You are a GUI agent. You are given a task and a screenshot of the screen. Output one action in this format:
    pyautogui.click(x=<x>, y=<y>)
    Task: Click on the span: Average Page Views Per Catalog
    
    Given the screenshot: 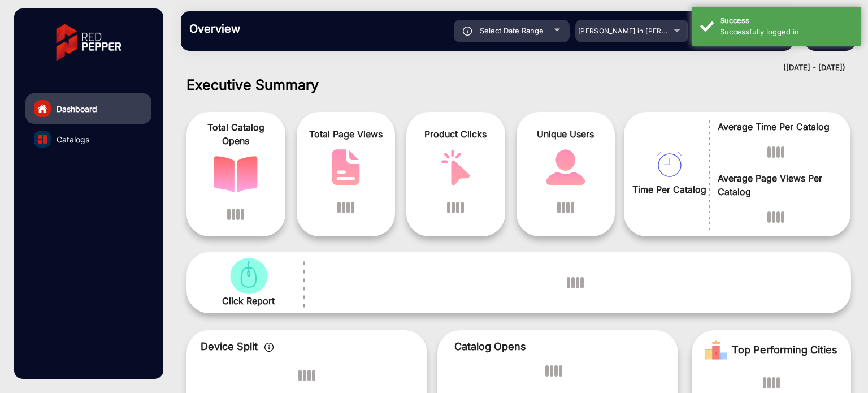 What is the action you would take?
    pyautogui.click(x=775, y=185)
    